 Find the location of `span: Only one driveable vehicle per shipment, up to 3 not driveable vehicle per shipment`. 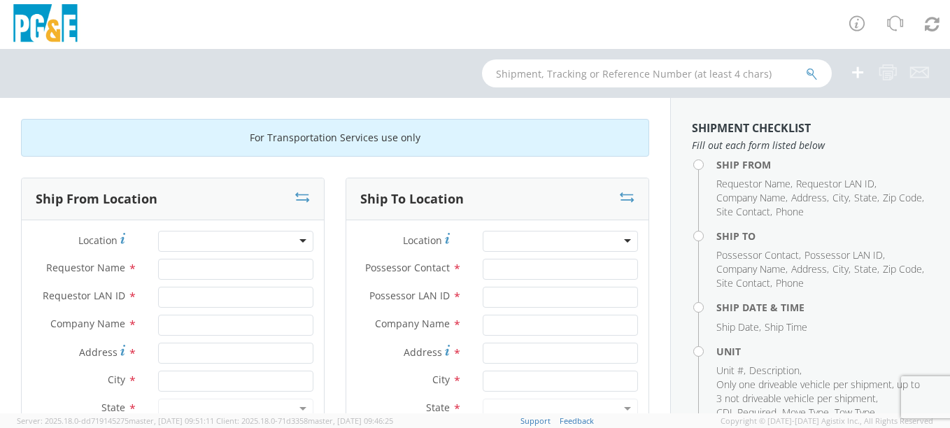

span: Only one driveable vehicle per shipment, up to 3 not driveable vehicle per shipment is located at coordinates (818, 391).